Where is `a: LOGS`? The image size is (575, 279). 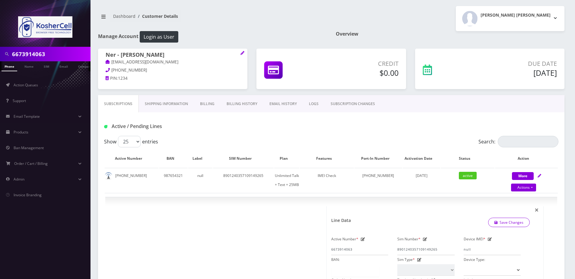 a: LOGS is located at coordinates (314, 104).